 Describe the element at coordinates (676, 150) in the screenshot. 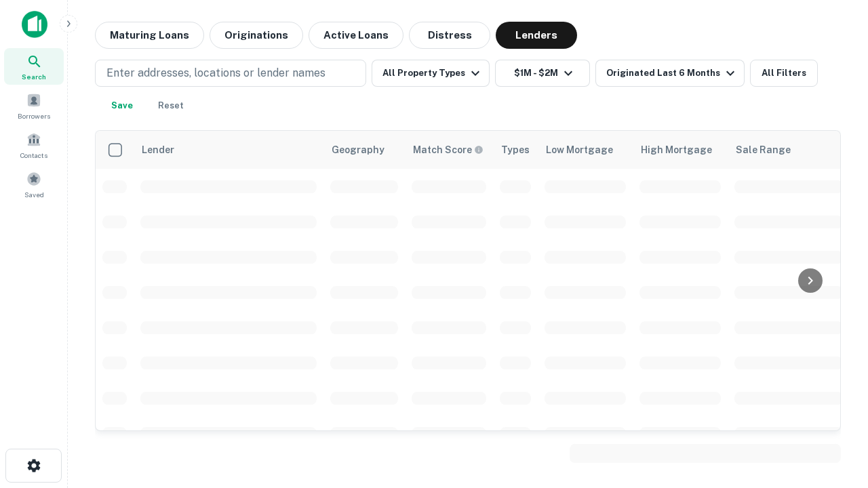

I see `div: High Mortgage` at that location.